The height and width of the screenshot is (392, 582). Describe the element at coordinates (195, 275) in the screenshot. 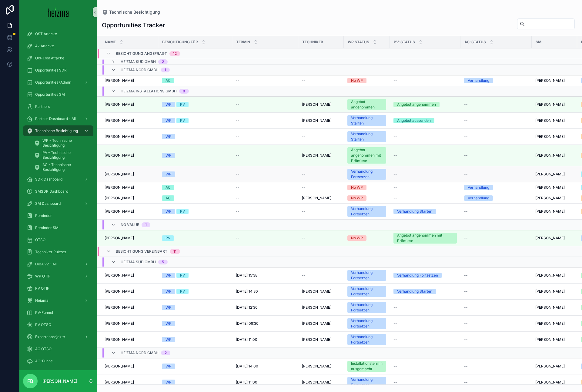

I see `a: WPPV` at that location.